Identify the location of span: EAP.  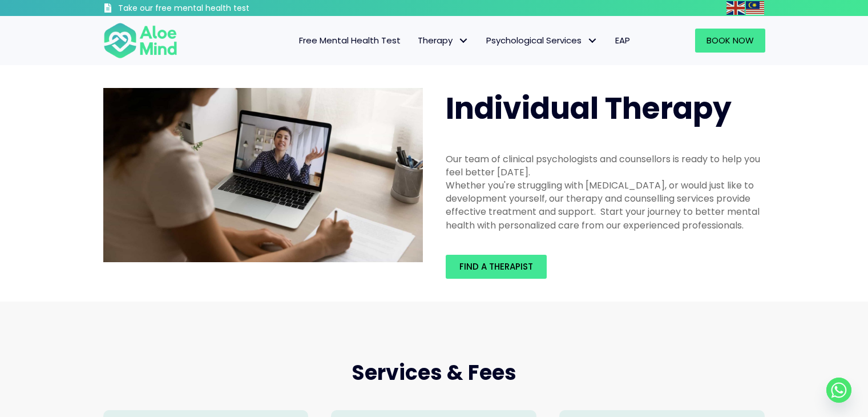
(623, 40).